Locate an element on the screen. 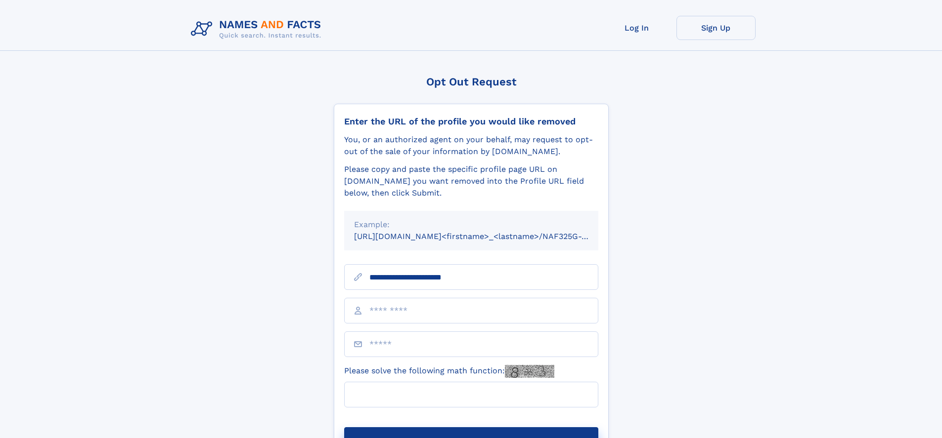 The height and width of the screenshot is (438, 942). label: Please solve the following math function: is located at coordinates (449, 372).